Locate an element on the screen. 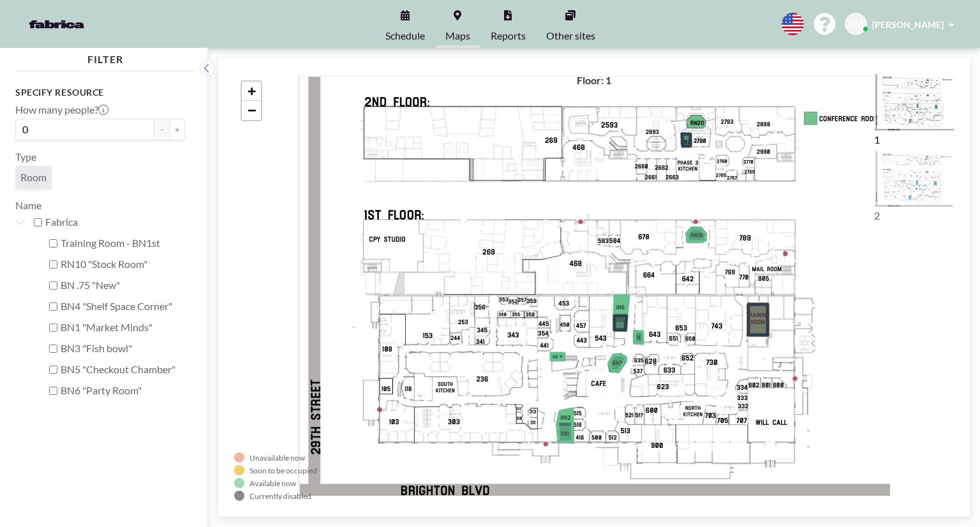  label: BN .75 "New" is located at coordinates (122, 285).